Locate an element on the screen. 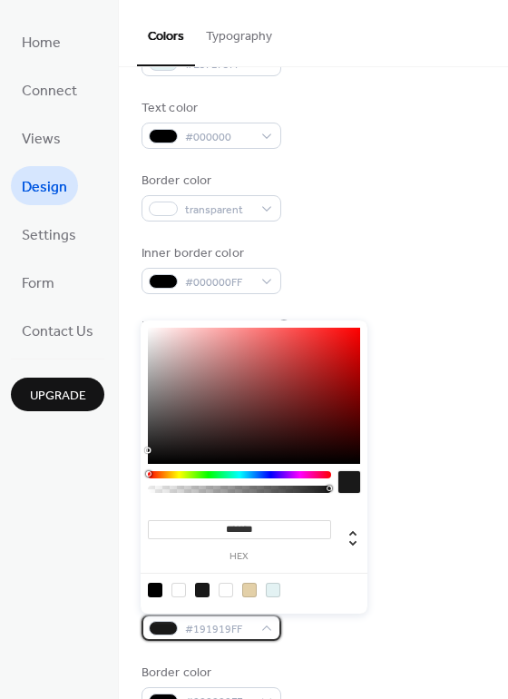 This screenshot has width=508, height=699. a: Views is located at coordinates (41, 137).